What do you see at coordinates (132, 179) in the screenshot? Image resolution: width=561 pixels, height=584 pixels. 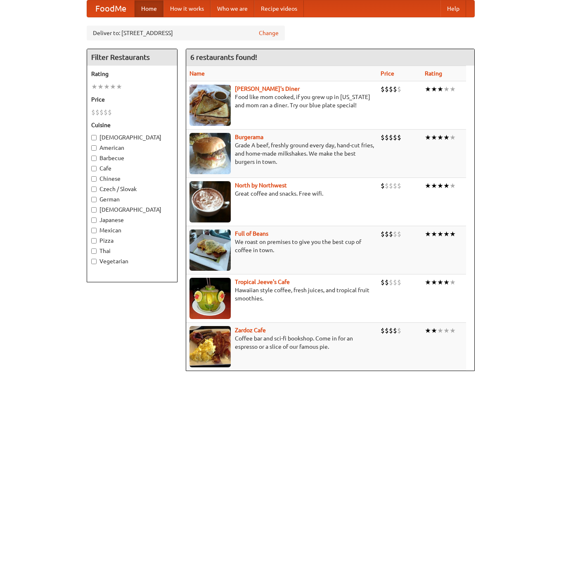 I see `label: Chinese` at bounding box center [132, 179].